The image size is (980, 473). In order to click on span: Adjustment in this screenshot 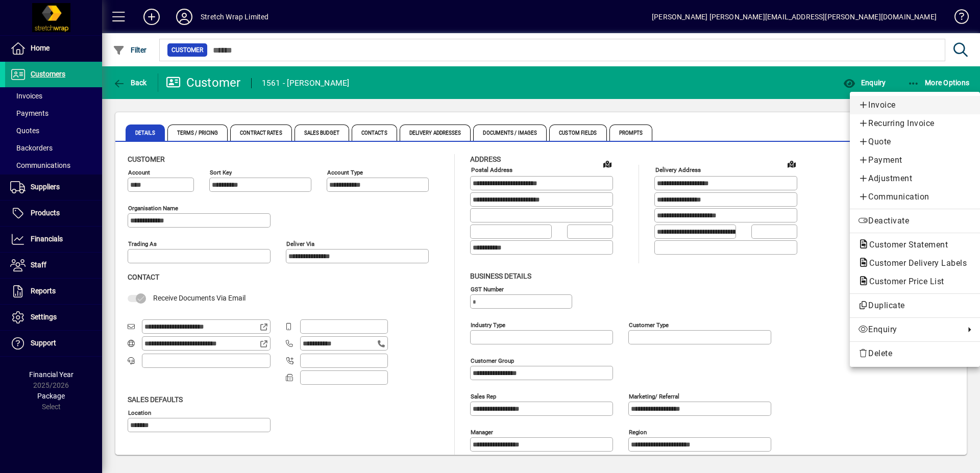, I will do `click(915, 179)`.